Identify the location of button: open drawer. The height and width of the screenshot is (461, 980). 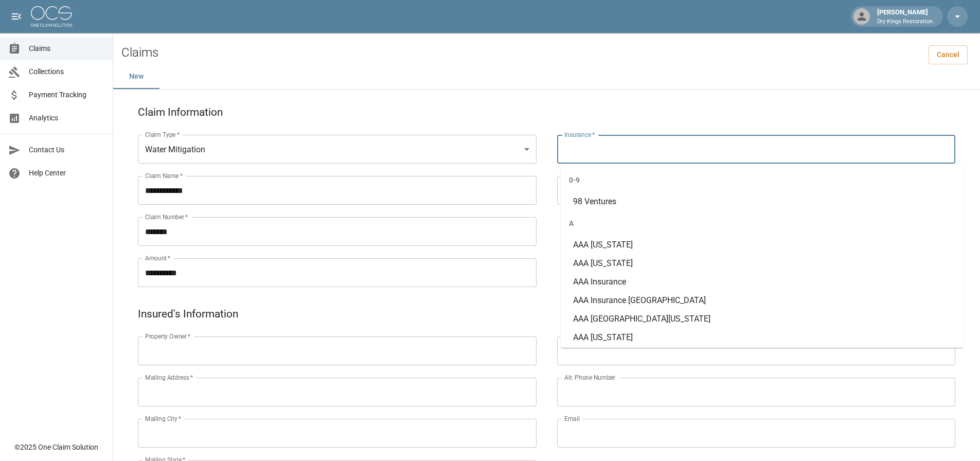
(16, 16).